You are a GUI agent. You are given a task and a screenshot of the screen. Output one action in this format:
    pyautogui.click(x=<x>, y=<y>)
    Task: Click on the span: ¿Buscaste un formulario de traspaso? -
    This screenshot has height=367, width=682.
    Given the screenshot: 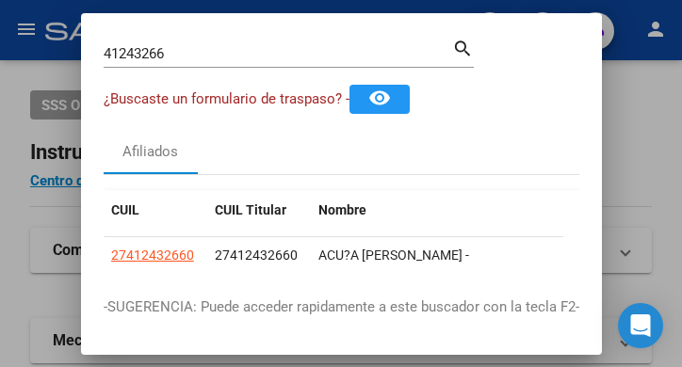 What is the action you would take?
    pyautogui.click(x=226, y=99)
    